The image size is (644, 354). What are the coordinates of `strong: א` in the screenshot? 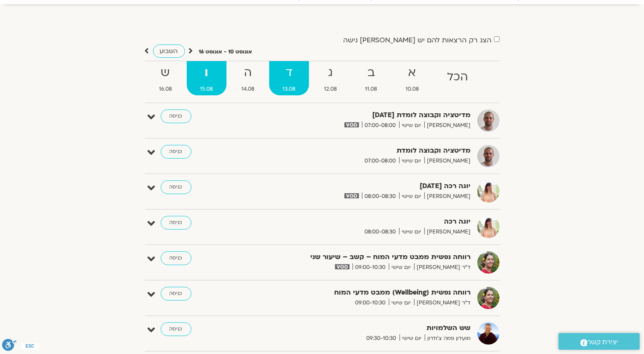 It's located at (412, 72).